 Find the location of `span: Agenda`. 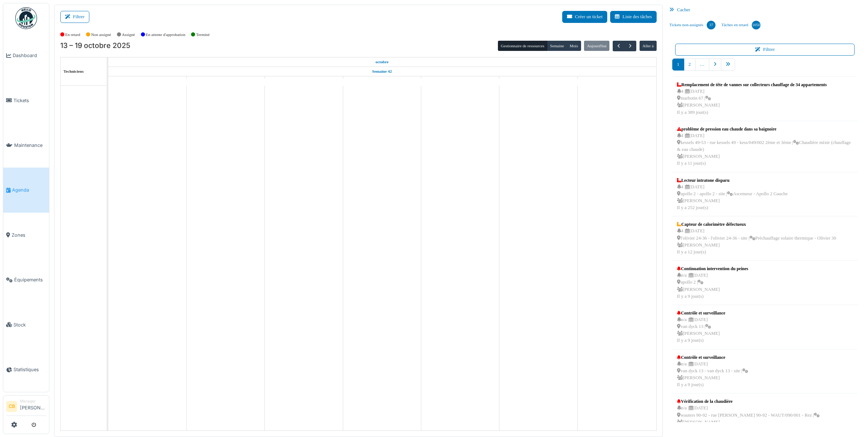

span: Agenda is located at coordinates (29, 189).